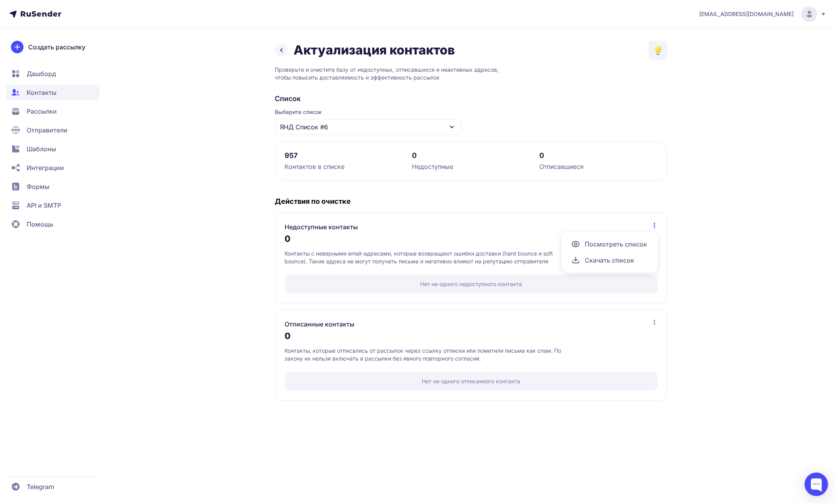 The height and width of the screenshot is (504, 836). I want to click on p: Контакты с неверными email-адресами, которые возвращают ошибки доставки (hard bounce и soft bounc..., so click(431, 257).